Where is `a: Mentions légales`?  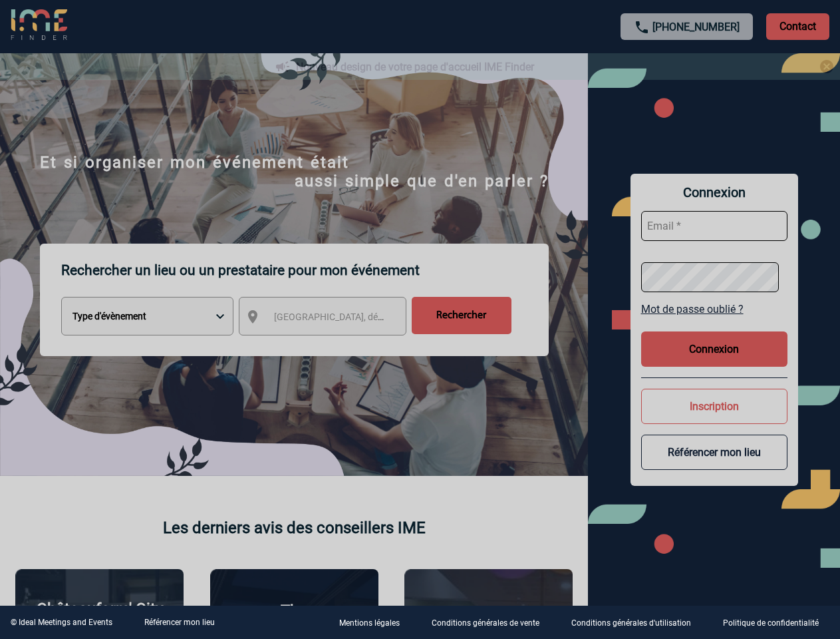 a: Mentions légales is located at coordinates (374, 622).